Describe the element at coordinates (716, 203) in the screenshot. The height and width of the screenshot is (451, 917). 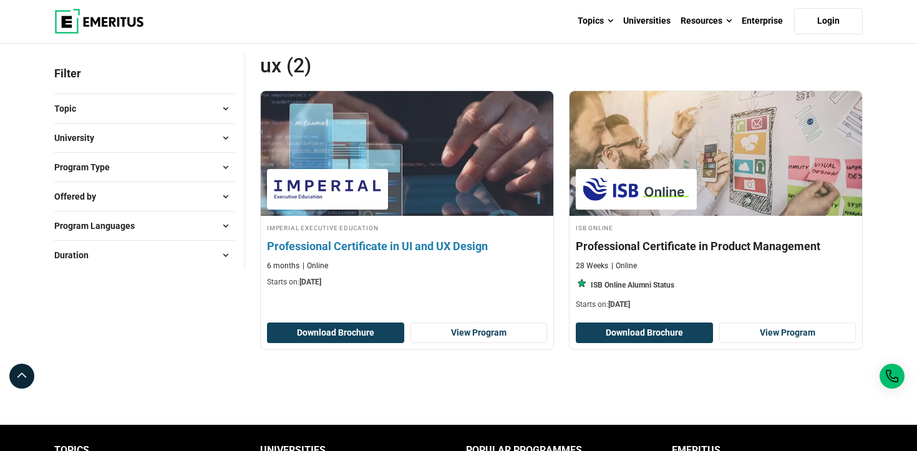
I see `a: Project Management Course by ISB Online - September 30, 2025 ISB Online ISB Online Professional C...` at that location.